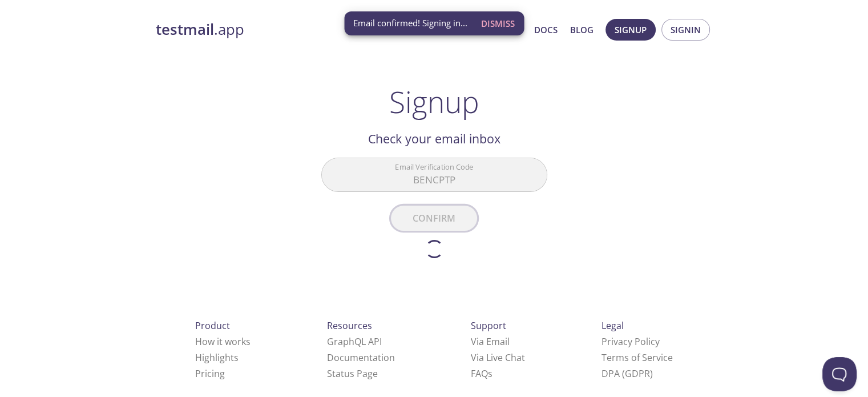  I want to click on a: Via Live Chat, so click(498, 358).